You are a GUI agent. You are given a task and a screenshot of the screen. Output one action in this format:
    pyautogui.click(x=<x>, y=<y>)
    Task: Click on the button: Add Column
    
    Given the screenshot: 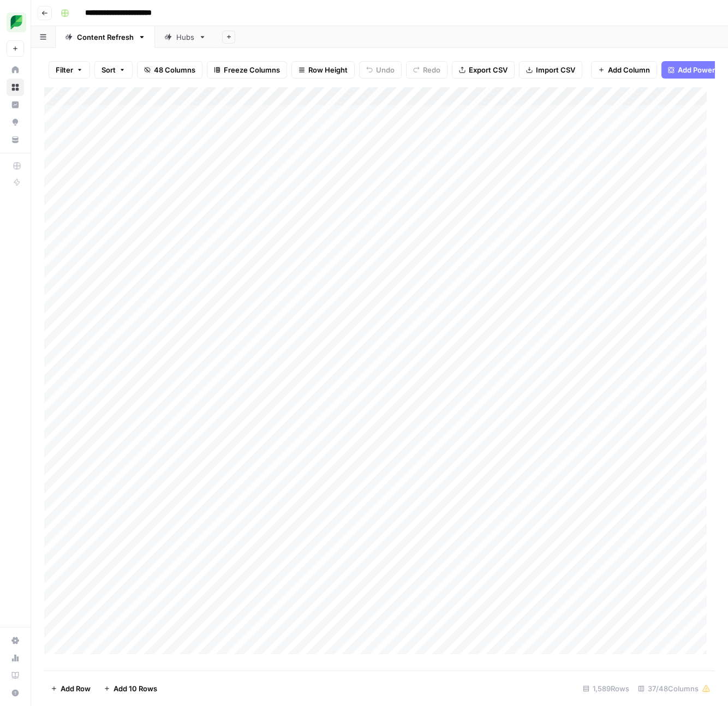 What is the action you would take?
    pyautogui.click(x=624, y=70)
    